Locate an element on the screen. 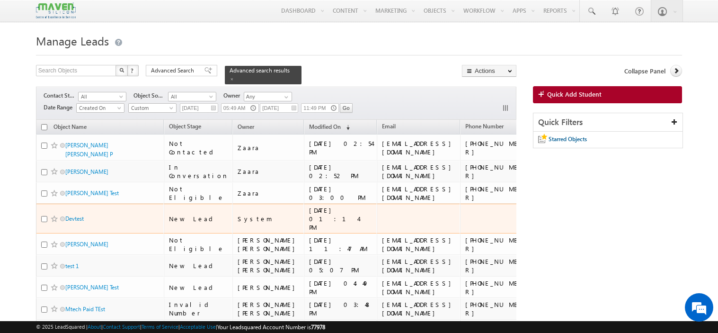 This screenshot has height=333, width=718. a: Email is located at coordinates (389, 127).